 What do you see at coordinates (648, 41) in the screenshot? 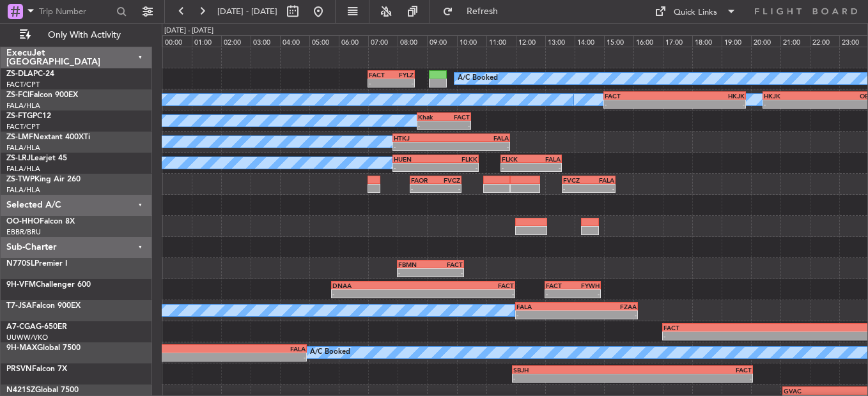
I see `div: 16:00` at bounding box center [648, 41].